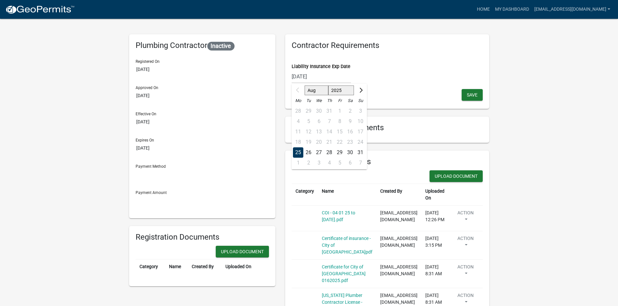 The width and height of the screenshot is (618, 306). I want to click on div: Tuesday, September 2, 2025, so click(308, 163).